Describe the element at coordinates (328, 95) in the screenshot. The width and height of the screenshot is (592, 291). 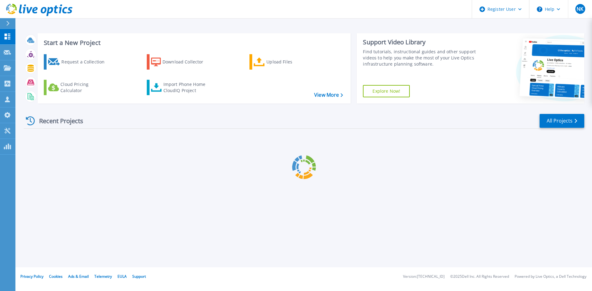
I see `a: View More` at that location.